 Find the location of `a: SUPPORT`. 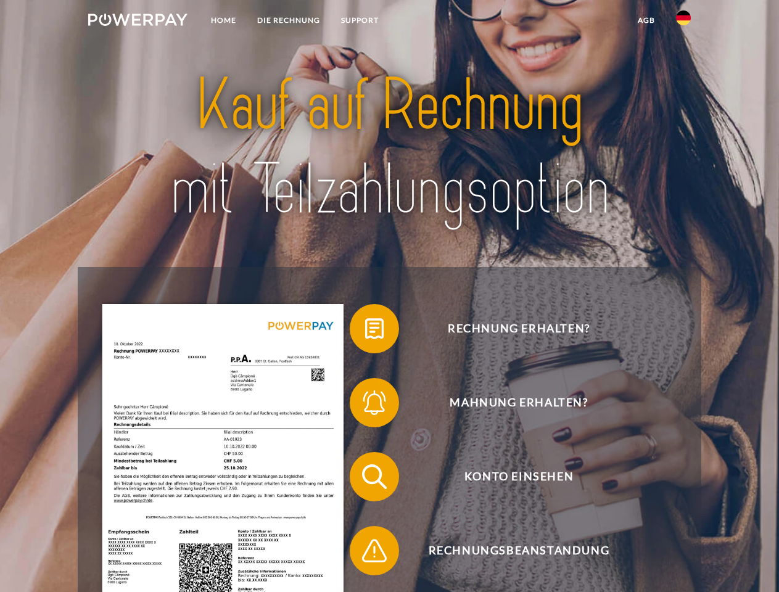

a: SUPPORT is located at coordinates (360, 20).